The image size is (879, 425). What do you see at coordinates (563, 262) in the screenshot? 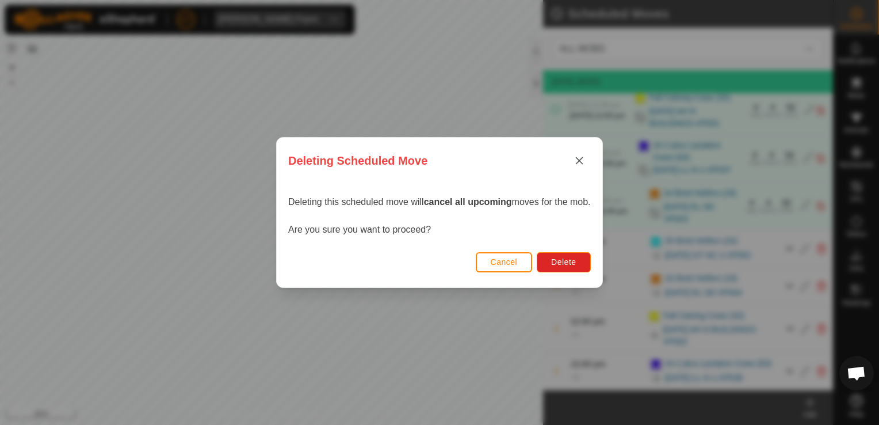
I see `button: Delete` at bounding box center [563, 262].